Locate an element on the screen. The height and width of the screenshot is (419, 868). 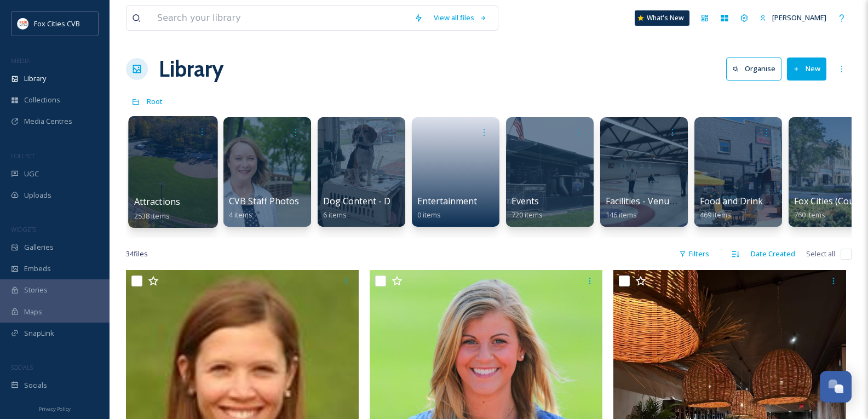
span: COLLECT is located at coordinates (23, 156).